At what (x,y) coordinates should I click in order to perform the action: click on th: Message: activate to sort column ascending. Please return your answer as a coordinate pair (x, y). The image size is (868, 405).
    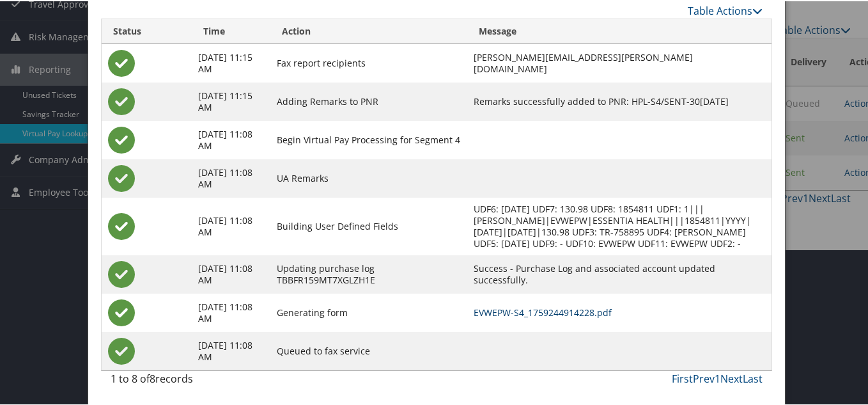
    Looking at the image, I should click on (619, 30).